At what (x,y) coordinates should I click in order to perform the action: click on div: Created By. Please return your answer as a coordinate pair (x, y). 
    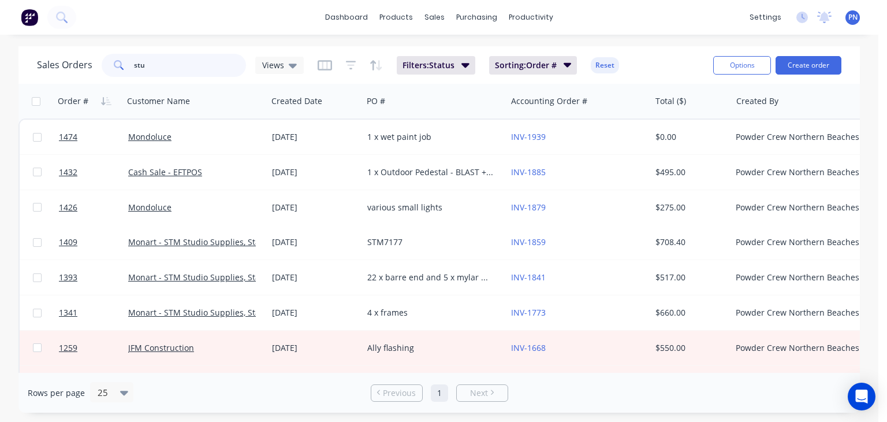
    Looking at the image, I should click on (757, 101).